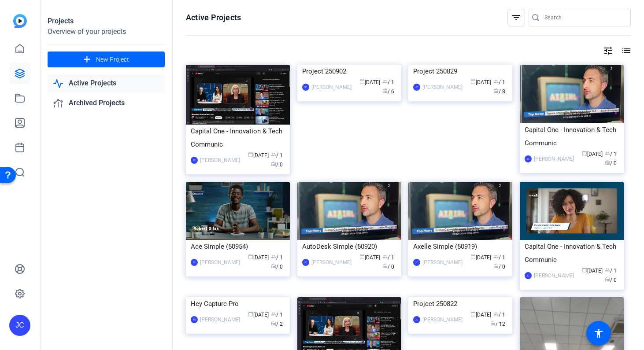 This screenshot has width=644, height=350. Describe the element at coordinates (238, 247) in the screenshot. I see `div: Ace Simple (50954)` at that location.